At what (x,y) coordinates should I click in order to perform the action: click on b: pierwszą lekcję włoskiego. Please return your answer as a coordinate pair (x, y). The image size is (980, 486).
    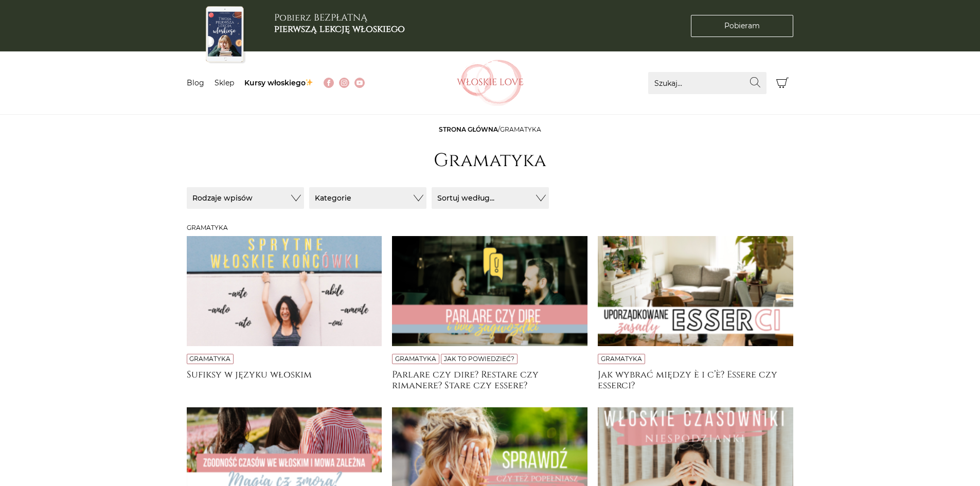
    Looking at the image, I should click on (340, 29).